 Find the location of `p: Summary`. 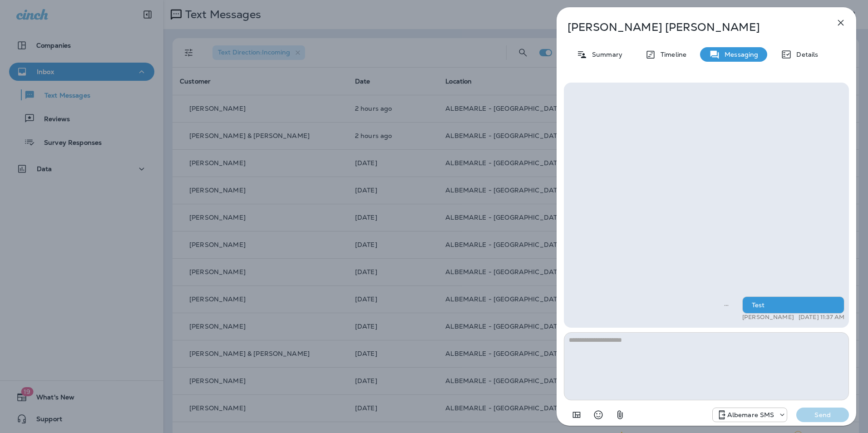

p: Summary is located at coordinates (604, 54).